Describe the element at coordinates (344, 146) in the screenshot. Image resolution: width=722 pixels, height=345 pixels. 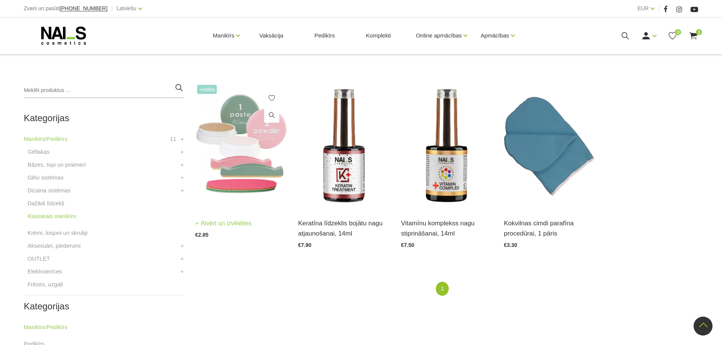
I see `a: Augstākās efektivitātes nagu stiprinātājs viegli maskējošā tonī. Piemērots ļoti stipri bojātietie...` at that location.